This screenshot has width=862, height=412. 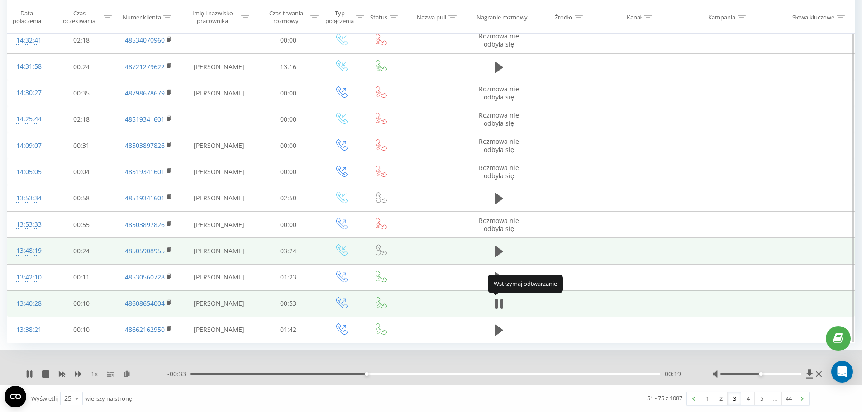 What do you see at coordinates (109, 399) in the screenshot?
I see `span: wierszy na stronę` at bounding box center [109, 399].